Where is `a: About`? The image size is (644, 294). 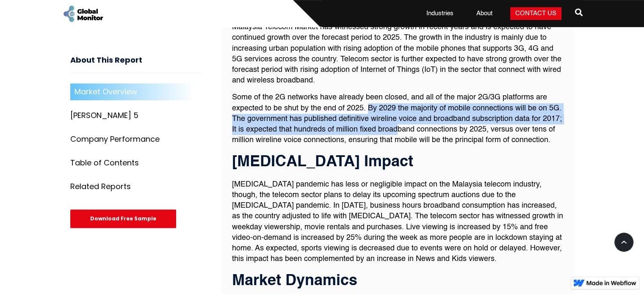 a: About is located at coordinates (484, 14).